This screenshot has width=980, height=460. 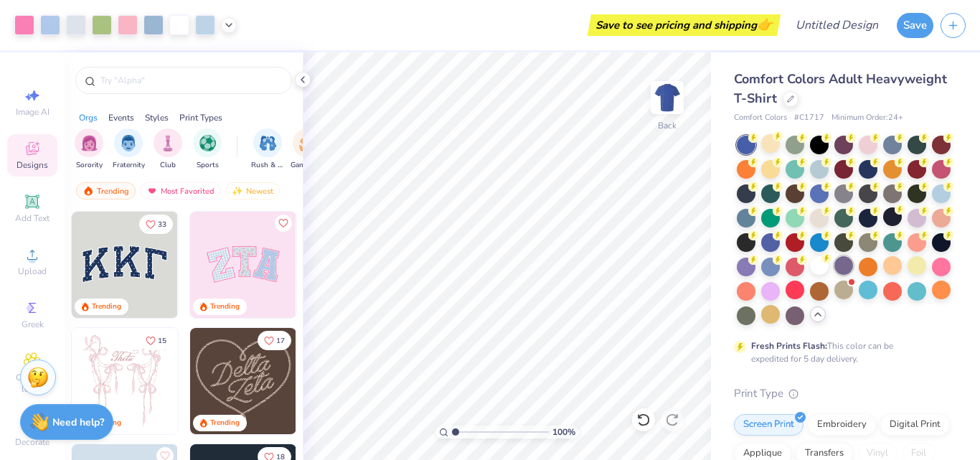 What do you see at coordinates (349, 381) in the screenshot?
I see `img: ead2b24a-117b-4488-9b34-c08fd5176a7b` at bounding box center [349, 381].